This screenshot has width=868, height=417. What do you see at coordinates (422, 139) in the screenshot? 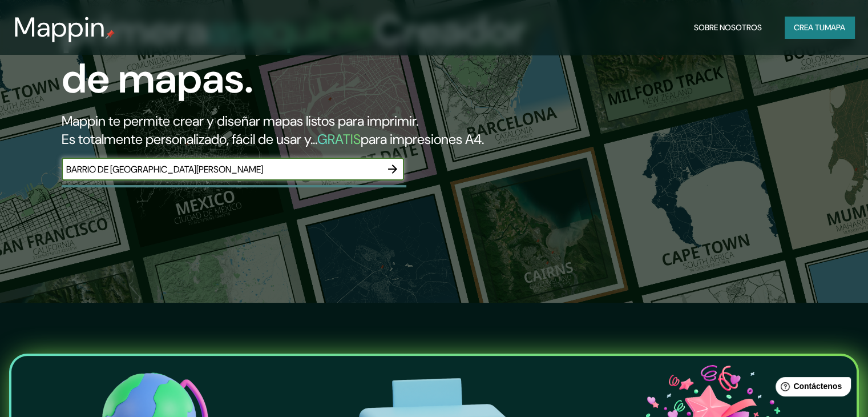
I see `font: para impresiones A4.` at bounding box center [422, 139].